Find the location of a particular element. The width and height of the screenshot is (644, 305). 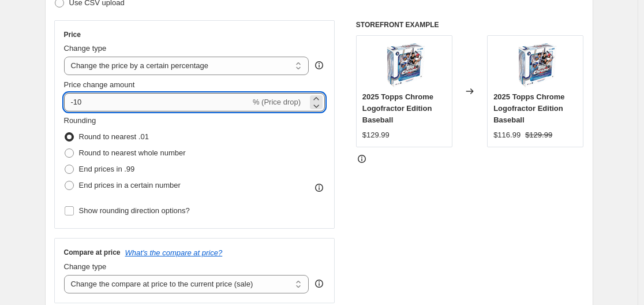

div: $116.99 is located at coordinates (507, 135).